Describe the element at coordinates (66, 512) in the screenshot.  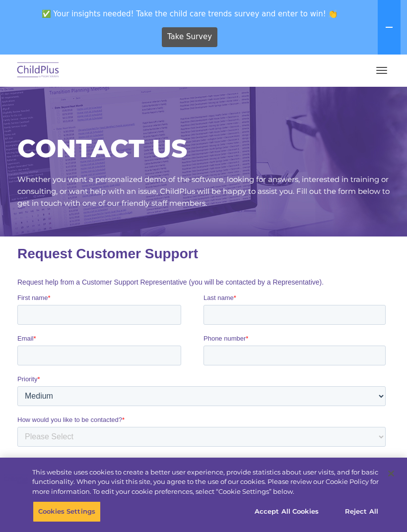
I see `button: Cookies Settings` at that location.